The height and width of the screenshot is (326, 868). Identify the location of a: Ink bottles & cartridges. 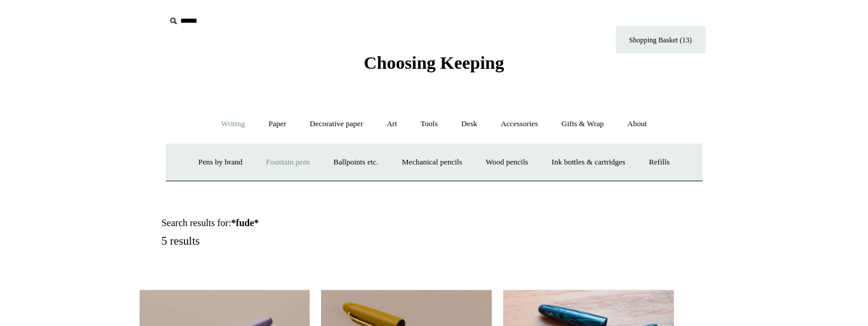
(588, 162).